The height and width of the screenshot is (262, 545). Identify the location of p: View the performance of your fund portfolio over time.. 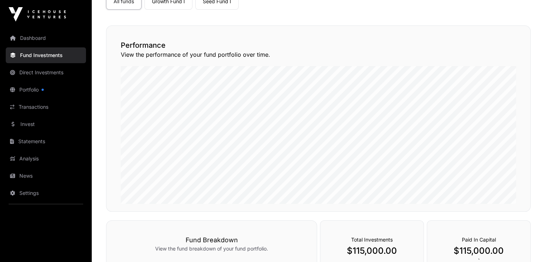
(318, 54).